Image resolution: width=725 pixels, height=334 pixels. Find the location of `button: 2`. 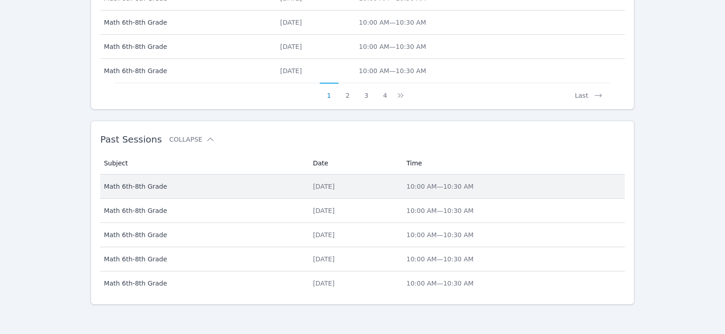

button: 2 is located at coordinates (348, 91).